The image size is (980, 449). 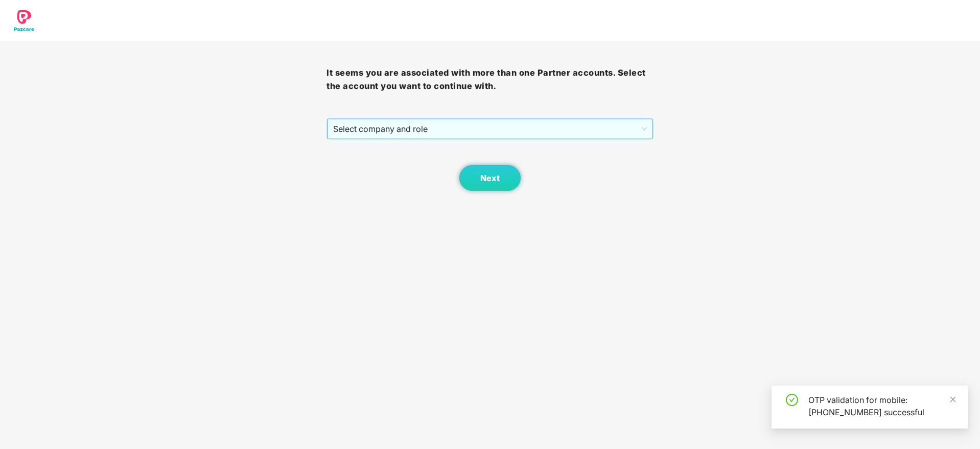 What do you see at coordinates (490, 177) in the screenshot?
I see `span: Next` at bounding box center [490, 177].